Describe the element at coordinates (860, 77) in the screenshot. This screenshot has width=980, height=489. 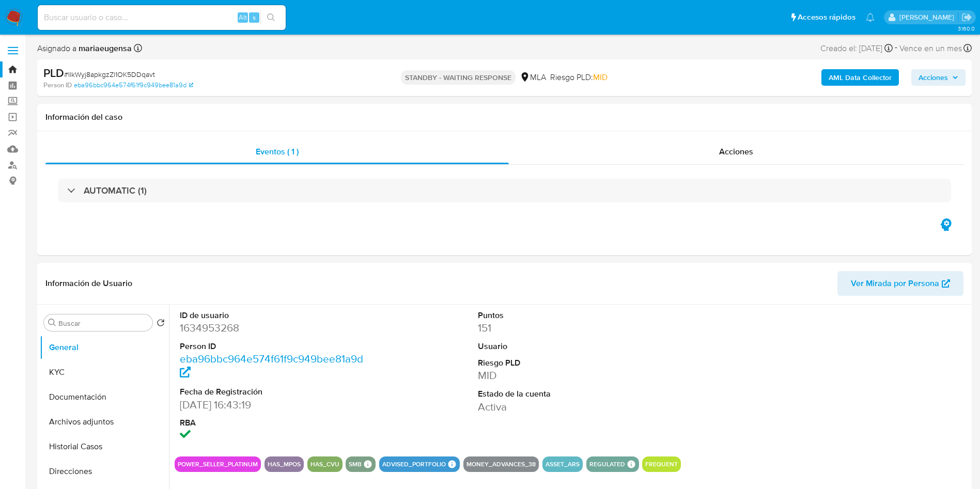
I see `b: AML Data Collector` at that location.